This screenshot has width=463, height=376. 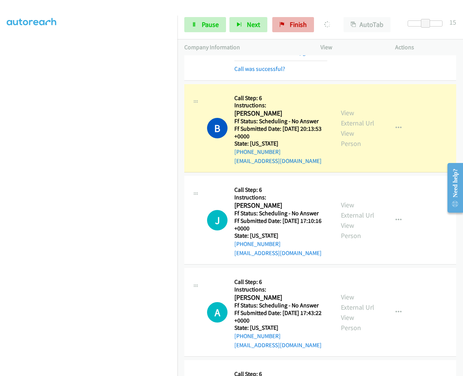 What do you see at coordinates (14, 25) in the screenshot?
I see `div: Need help?` at bounding box center [14, 25].